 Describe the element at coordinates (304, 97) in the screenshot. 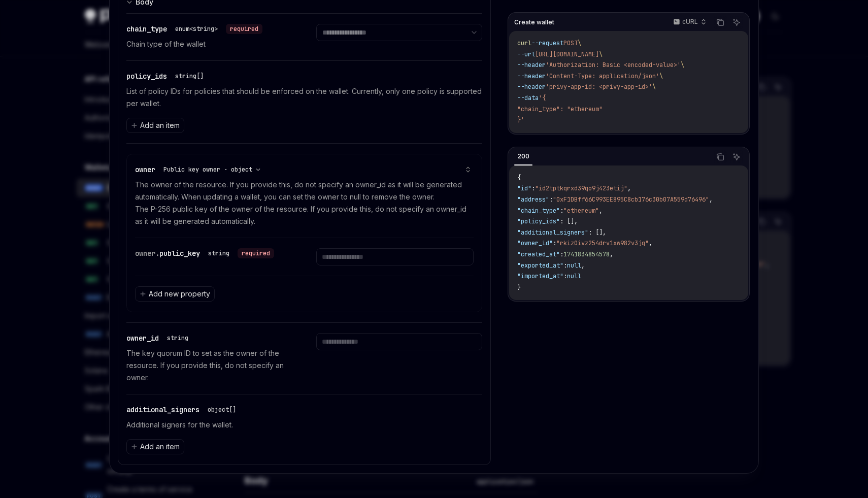

I see `p: List of policy IDs for policies that should be enforced on the wallet. Currently, only one policy...` at that location.